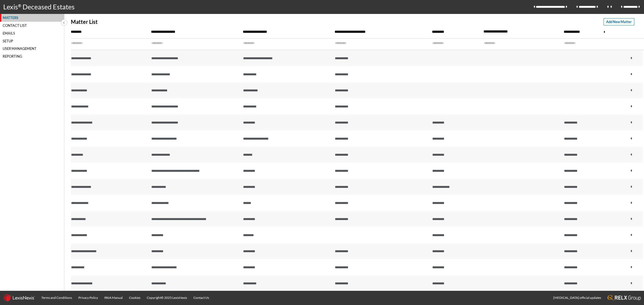  Describe the element at coordinates (84, 22) in the screenshot. I see `p: Matter List` at that location.